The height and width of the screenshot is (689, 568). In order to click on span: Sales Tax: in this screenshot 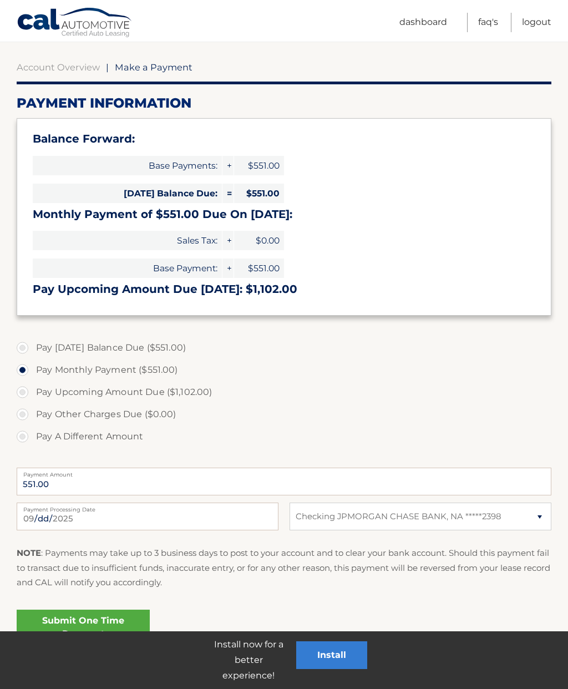, I will do `click(127, 240)`.